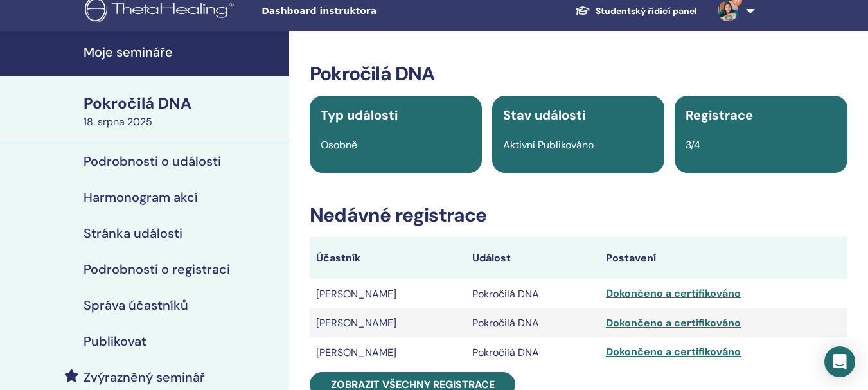 The width and height of the screenshot is (868, 390). I want to click on font: Studentský řídicí panel, so click(646, 11).